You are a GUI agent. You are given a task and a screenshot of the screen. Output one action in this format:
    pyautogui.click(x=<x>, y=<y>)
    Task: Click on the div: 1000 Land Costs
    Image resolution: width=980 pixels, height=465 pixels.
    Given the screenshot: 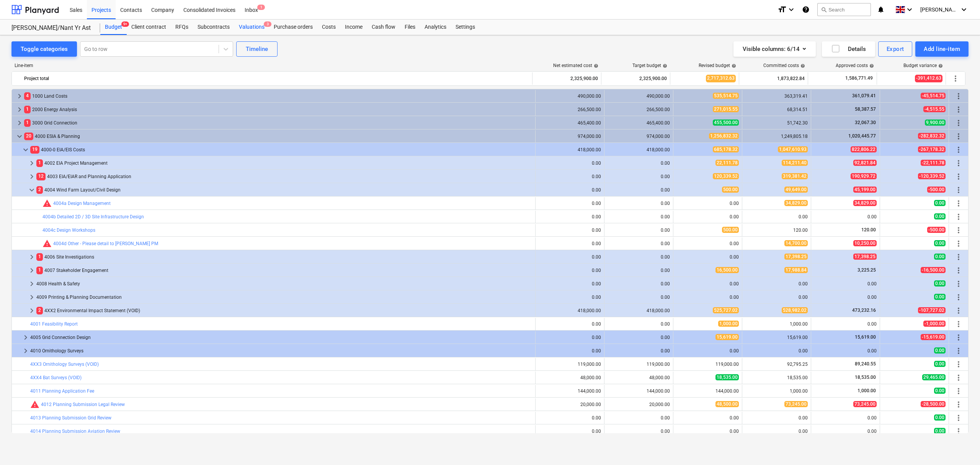 What is the action you would take?
    pyautogui.click(x=278, y=96)
    